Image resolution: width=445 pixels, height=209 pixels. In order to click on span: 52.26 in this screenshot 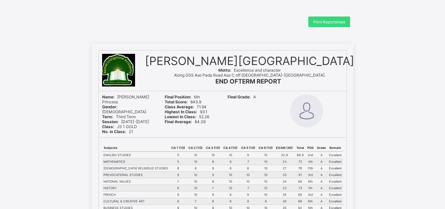, I will do `click(187, 116)`.